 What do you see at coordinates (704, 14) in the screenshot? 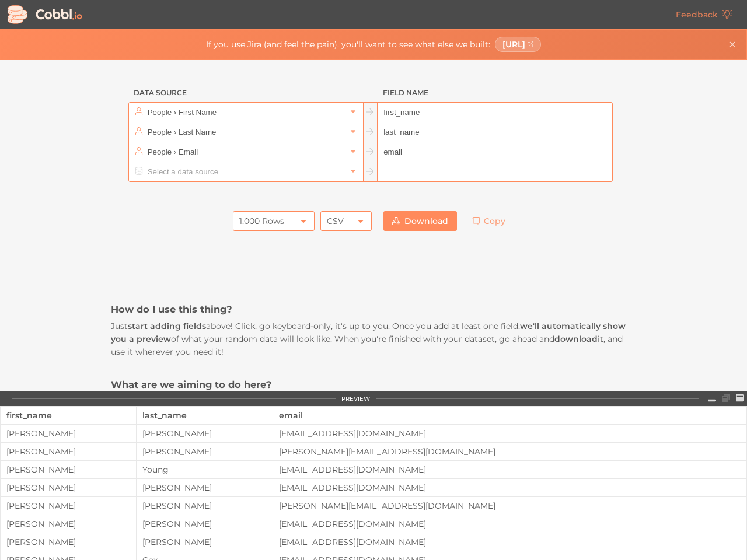
I see `a: Feedback` at bounding box center [704, 14].